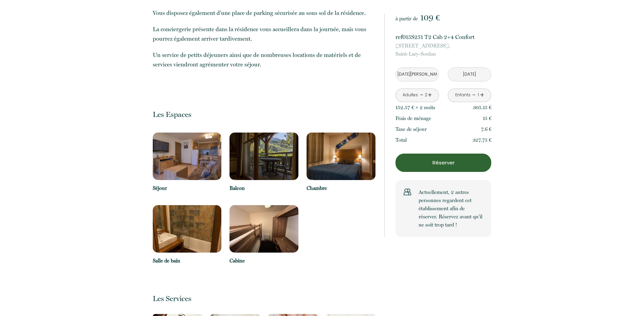  I want to click on img: 17139775796421.jpg, so click(263, 156).